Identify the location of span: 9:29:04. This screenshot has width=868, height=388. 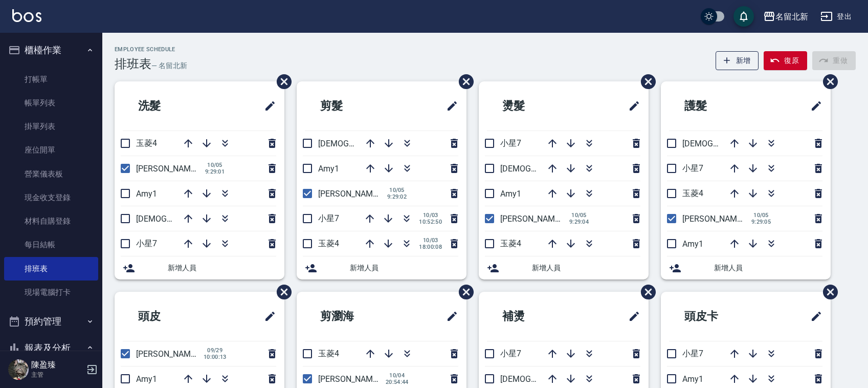
(579, 222).